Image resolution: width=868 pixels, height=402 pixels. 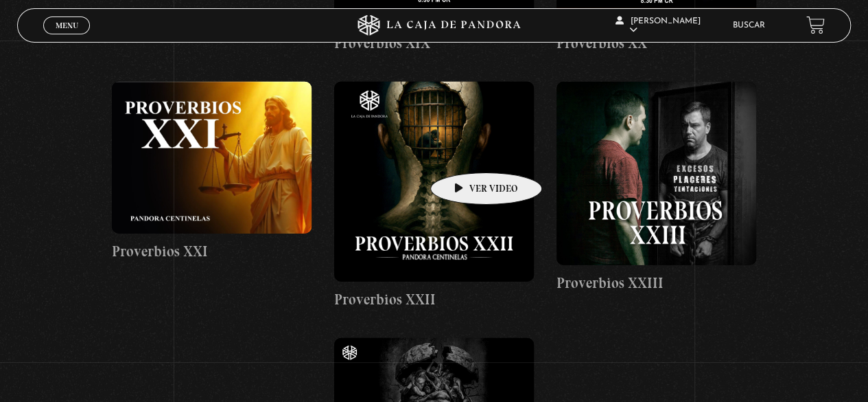 I want to click on a: Proverbios XXII, so click(x=434, y=196).